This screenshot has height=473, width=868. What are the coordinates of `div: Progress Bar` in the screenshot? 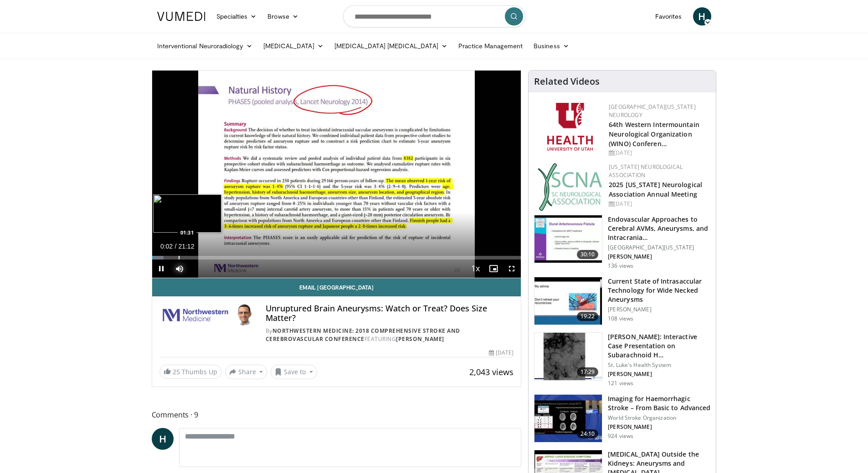 It's located at (336, 257).